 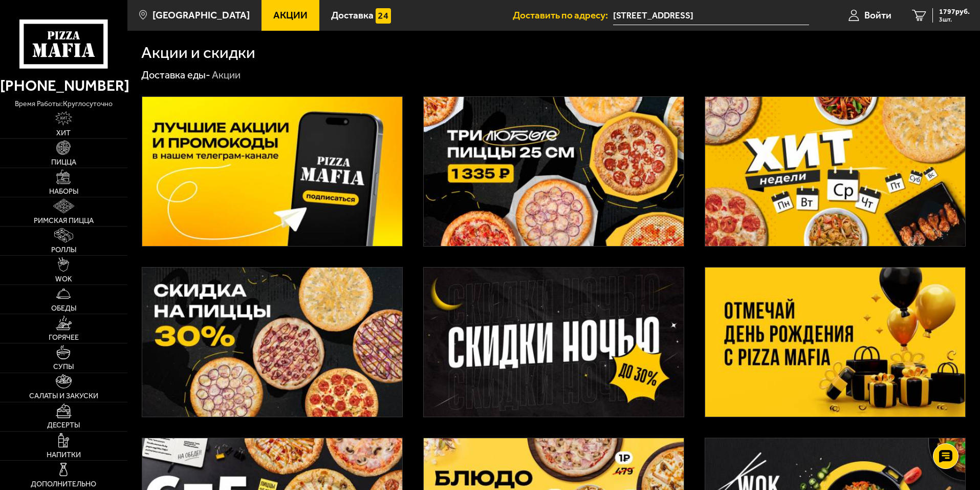 What do you see at coordinates (63, 250) in the screenshot?
I see `span: Роллы` at bounding box center [63, 250].